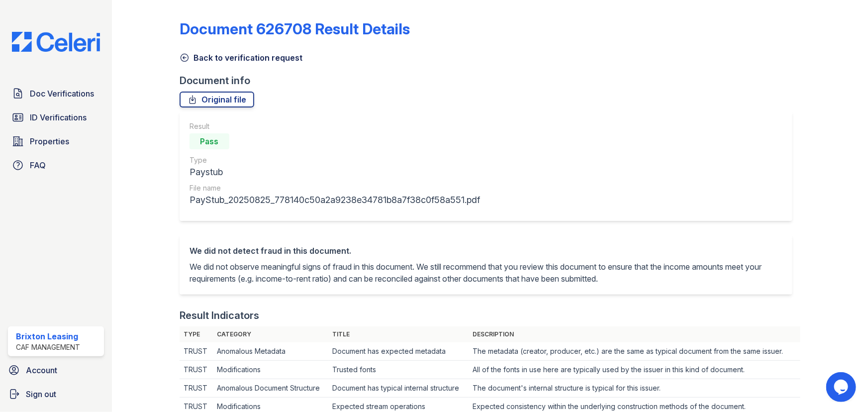  I want to click on span: Doc Verifications, so click(61, 94).